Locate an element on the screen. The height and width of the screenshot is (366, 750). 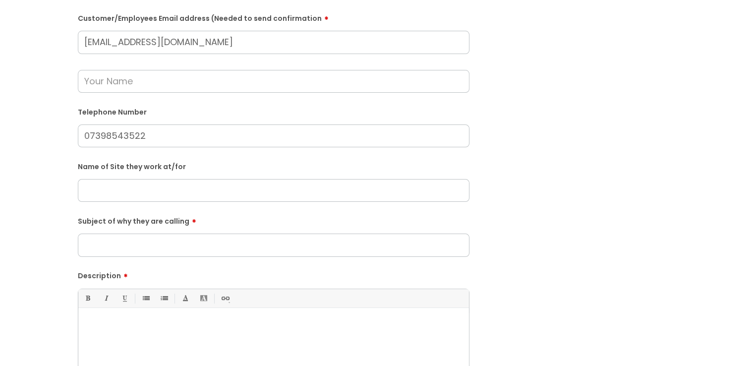
a: Bold (Ctrl-B) is located at coordinates (87, 298).